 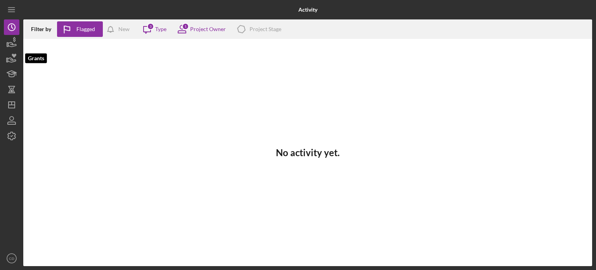 I want to click on div: Flagged, so click(x=86, y=29).